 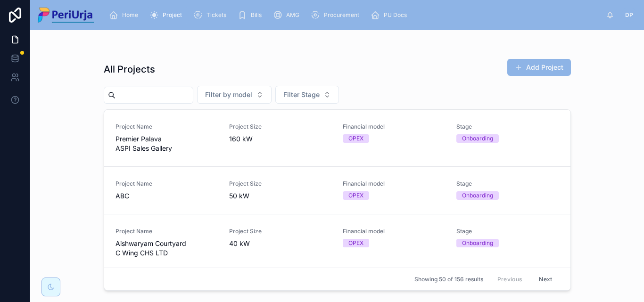 I want to click on a: Project NamePremier Palava ASPI Sales GalleryProject Size160 kWFinancial modelOPEXStageOnboarding, so click(x=337, y=138).